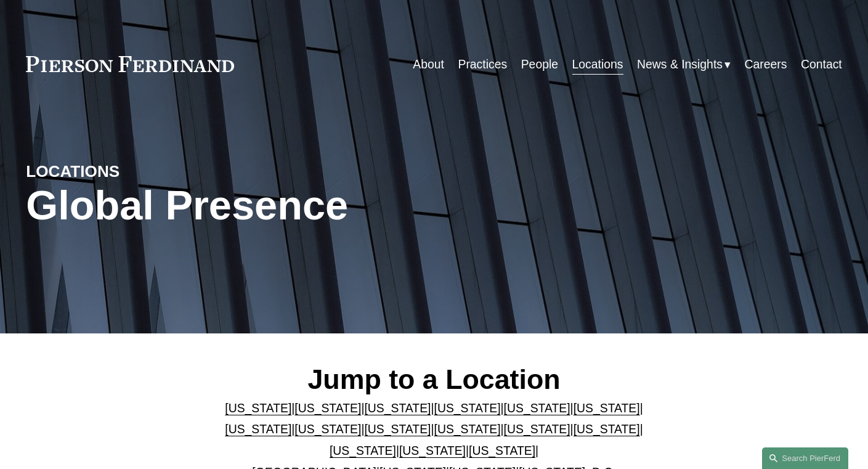 This screenshot has width=868, height=469. I want to click on a: Locations, so click(598, 64).